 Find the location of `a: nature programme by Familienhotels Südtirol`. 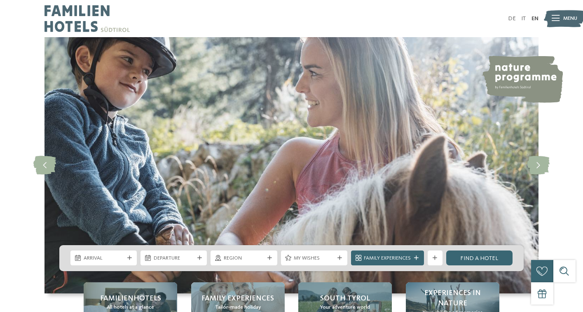

a: nature programme by Familienhotels Südtirol is located at coordinates (522, 79).